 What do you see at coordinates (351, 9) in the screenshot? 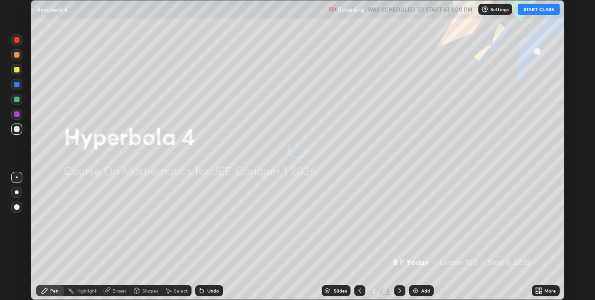
I see `p: Recording` at bounding box center [351, 9].